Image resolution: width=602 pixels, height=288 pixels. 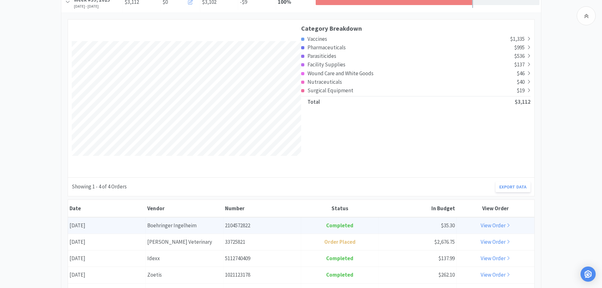 I want to click on span: $536, so click(x=520, y=56).